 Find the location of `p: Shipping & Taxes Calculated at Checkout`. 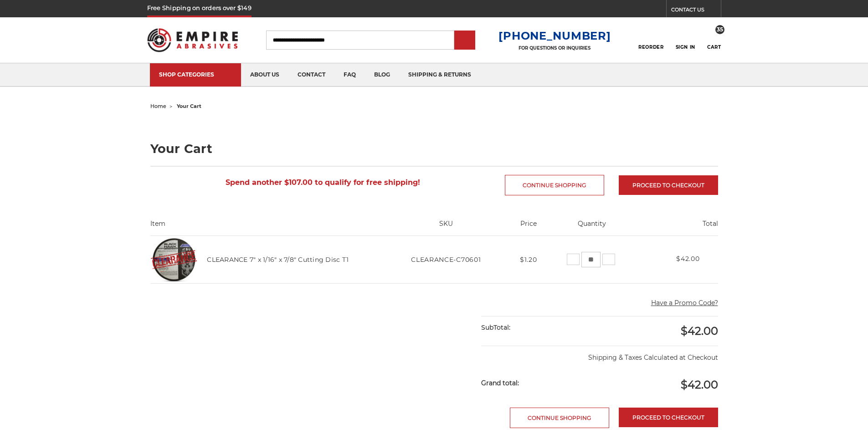

p: Shipping & Taxes Calculated at Checkout is located at coordinates (599, 354).